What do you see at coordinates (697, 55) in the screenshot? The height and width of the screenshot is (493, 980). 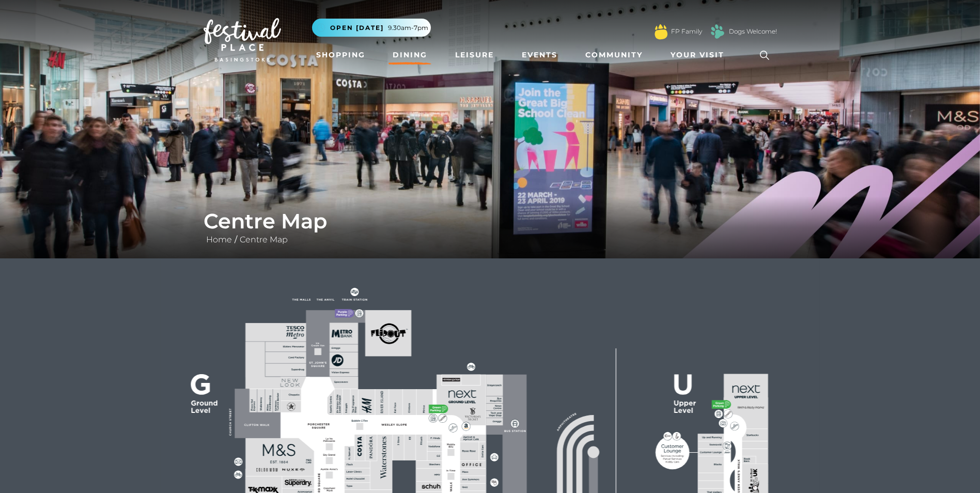 I see `span: Your Visit` at bounding box center [697, 55].